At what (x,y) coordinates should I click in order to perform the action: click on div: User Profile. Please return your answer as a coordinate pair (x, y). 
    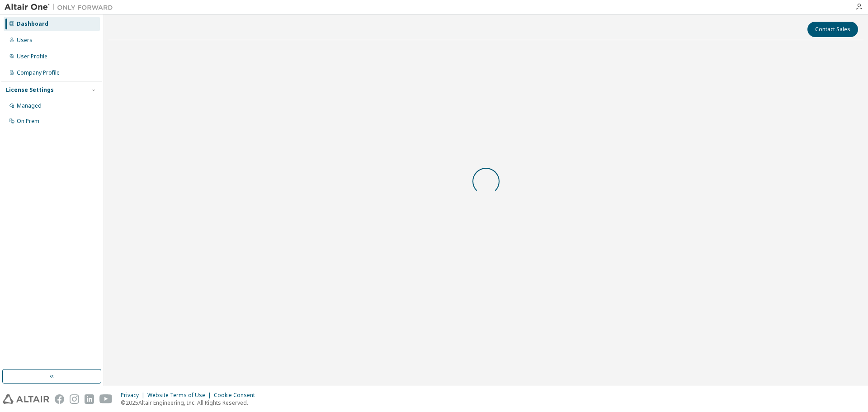
    Looking at the image, I should click on (32, 57).